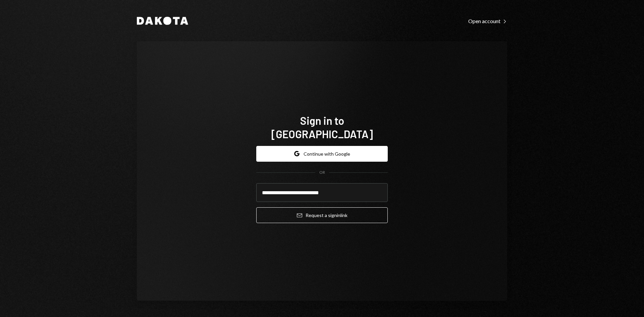 The image size is (644, 317). I want to click on a: Open account, so click(488, 20).